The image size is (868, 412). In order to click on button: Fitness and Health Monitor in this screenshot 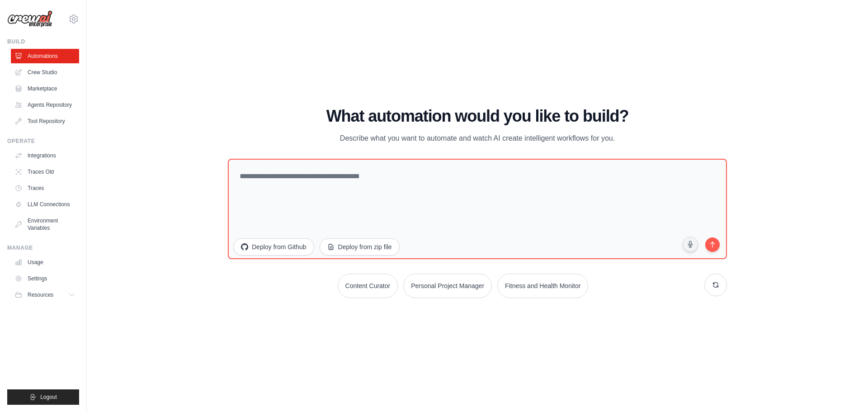, I will do `click(543, 286)`.